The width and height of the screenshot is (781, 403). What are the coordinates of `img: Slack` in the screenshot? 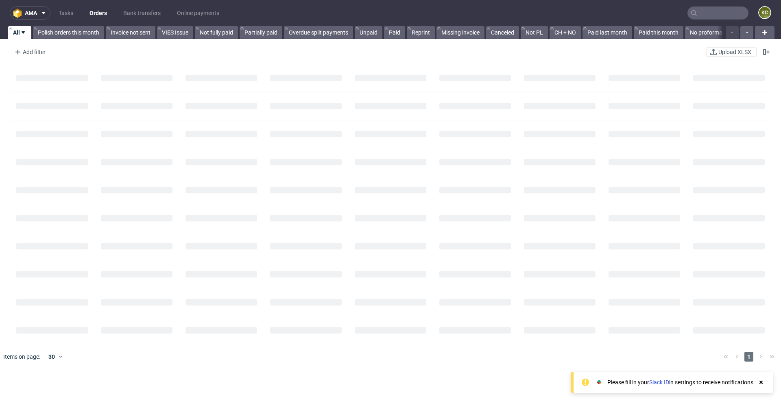 It's located at (599, 383).